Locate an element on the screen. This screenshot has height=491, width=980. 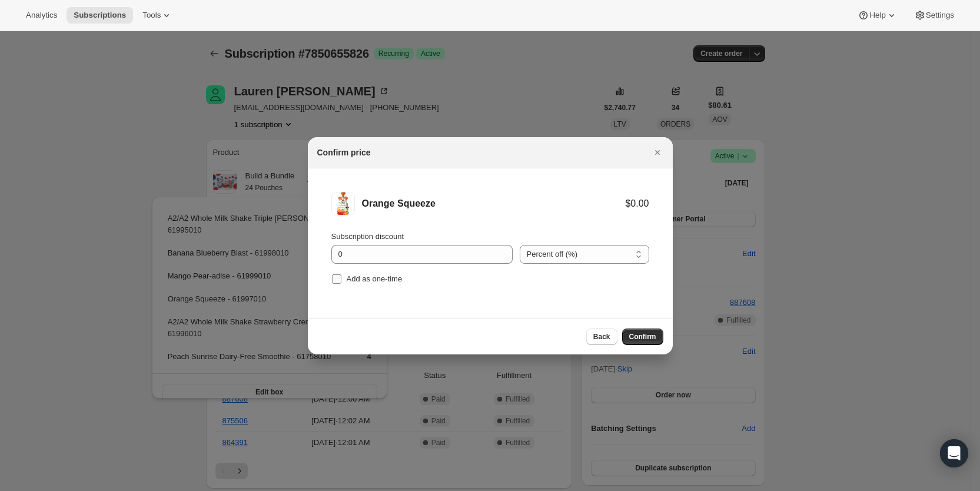
span: Settings is located at coordinates (940, 15).